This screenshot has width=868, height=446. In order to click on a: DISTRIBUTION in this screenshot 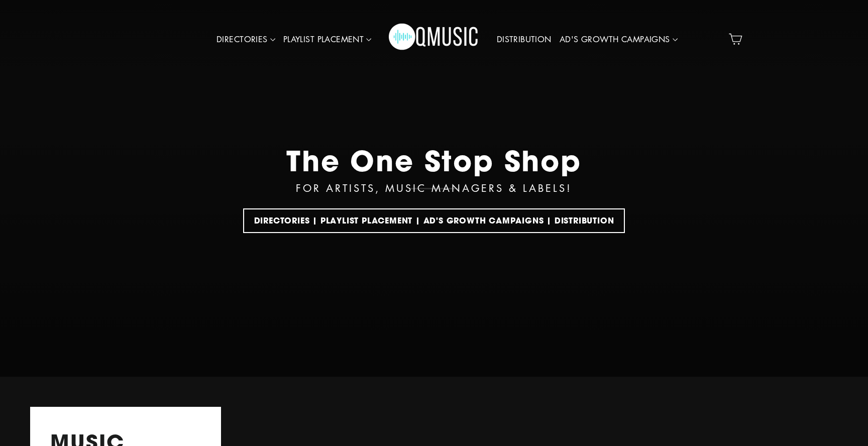, I will do `click(524, 40)`.